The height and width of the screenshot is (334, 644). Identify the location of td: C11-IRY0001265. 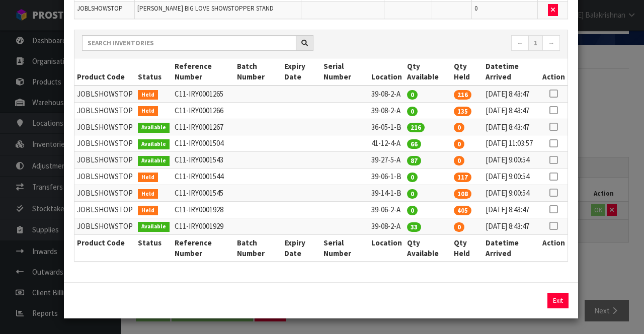
(204, 94).